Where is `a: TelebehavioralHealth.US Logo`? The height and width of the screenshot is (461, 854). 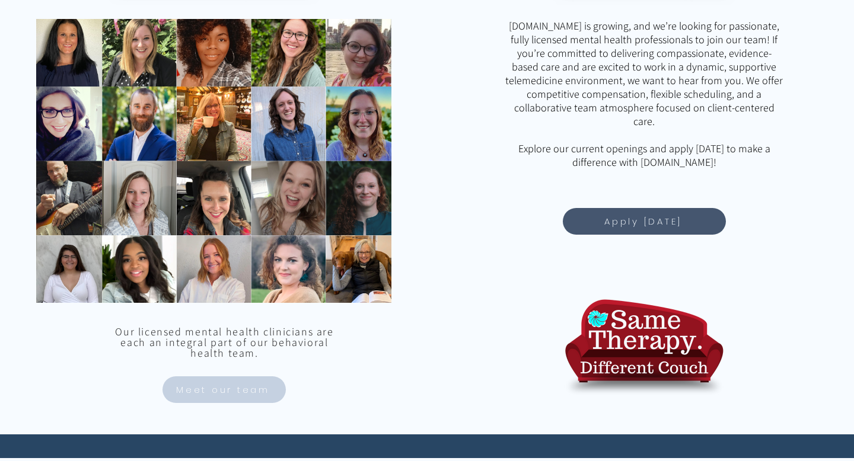
a: TelebehavioralHealth.US Logo is located at coordinates (644, 346).